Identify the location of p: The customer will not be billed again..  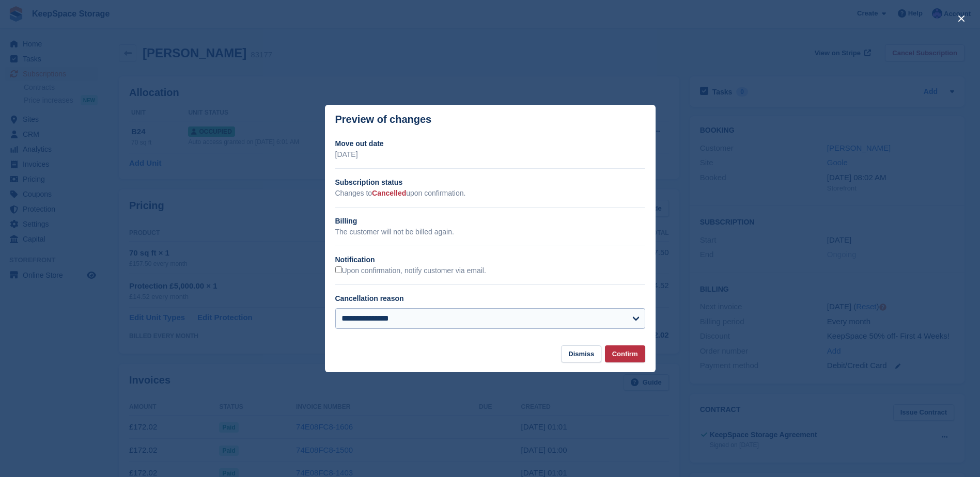
(490, 232).